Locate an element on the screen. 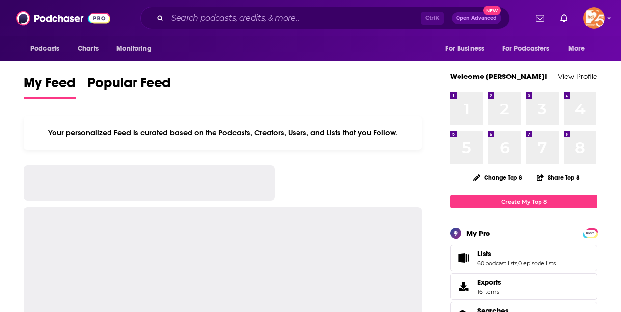 The height and width of the screenshot is (312, 621). a: Exports is located at coordinates (524, 287).